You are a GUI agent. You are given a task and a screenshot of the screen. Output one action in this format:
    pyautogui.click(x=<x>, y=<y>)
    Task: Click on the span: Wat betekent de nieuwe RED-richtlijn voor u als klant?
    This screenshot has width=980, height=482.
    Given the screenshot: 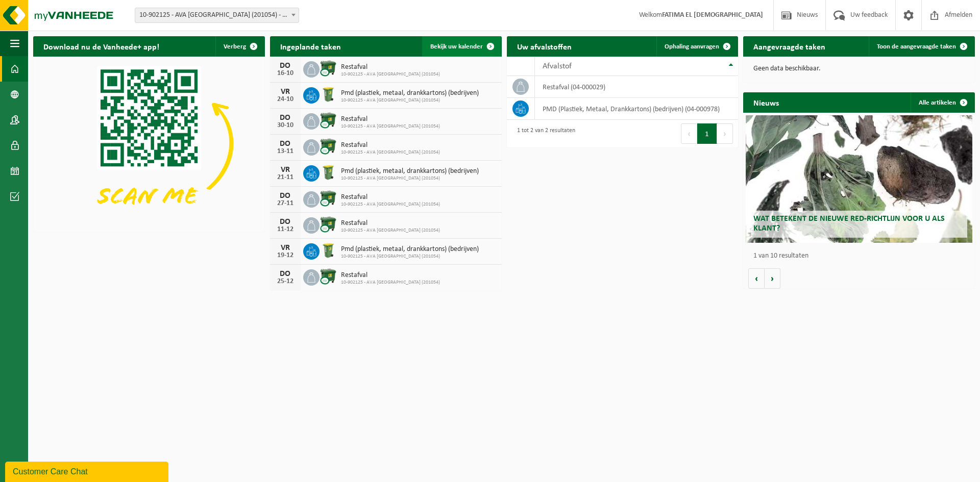 What is the action you would take?
    pyautogui.click(x=849, y=223)
    